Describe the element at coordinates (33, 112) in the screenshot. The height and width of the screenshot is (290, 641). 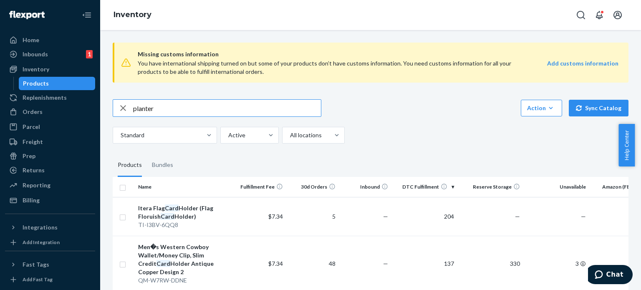
I see `div: Orders` at that location.